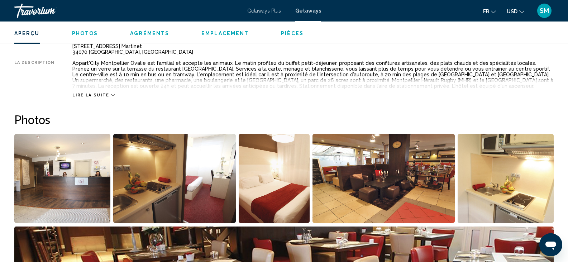  What do you see at coordinates (85, 33) in the screenshot?
I see `span: Photos` at bounding box center [85, 33].